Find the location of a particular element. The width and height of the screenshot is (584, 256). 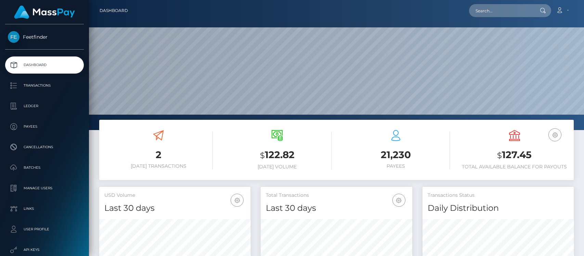

p: Batches is located at coordinates (44, 168).